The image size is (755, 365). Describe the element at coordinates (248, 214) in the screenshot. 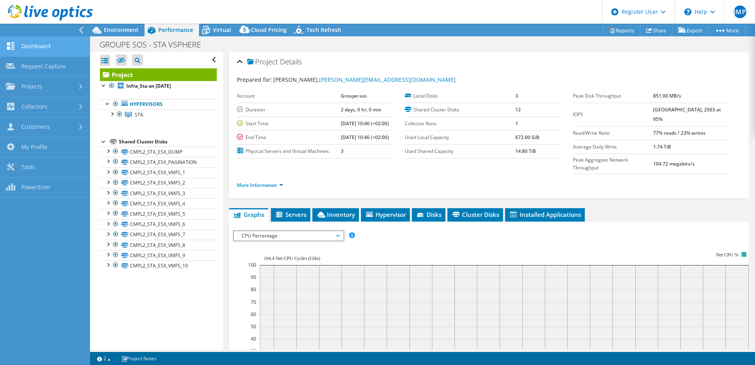

I see `span: Graphs` at that location.